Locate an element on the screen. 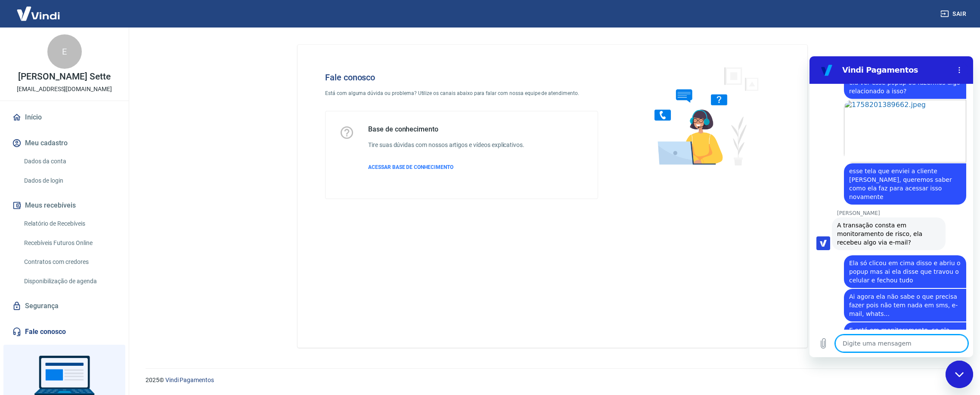 This screenshot has height=395, width=980. span: Ai agora ela não sabe o que precisa fazer pois não tem nada em sms, e-mail, whats... is located at coordinates (96, 249).